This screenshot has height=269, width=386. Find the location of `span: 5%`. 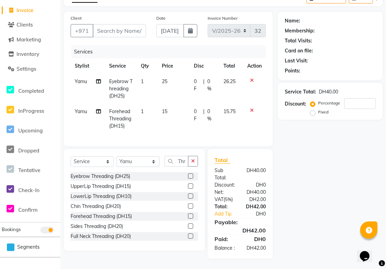

span: 5% is located at coordinates (228, 199).